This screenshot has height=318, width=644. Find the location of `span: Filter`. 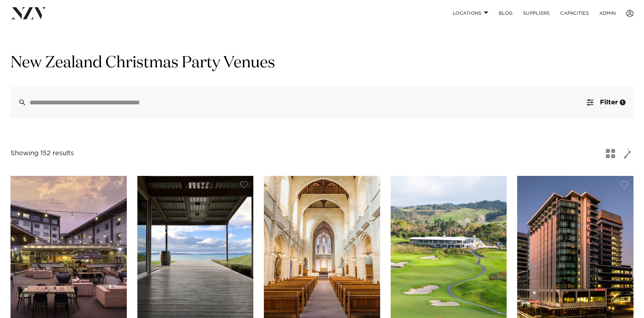

span: Filter is located at coordinates (608, 102).